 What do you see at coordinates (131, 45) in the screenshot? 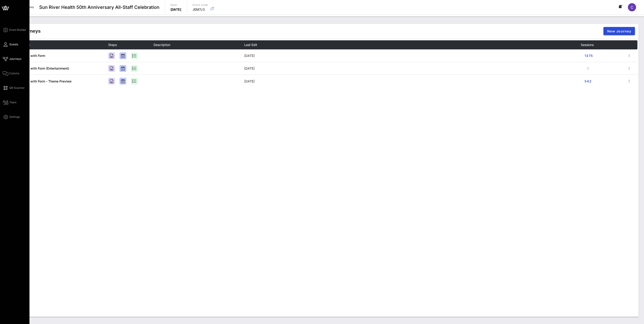
I see `th: Steps` at bounding box center [131, 45].